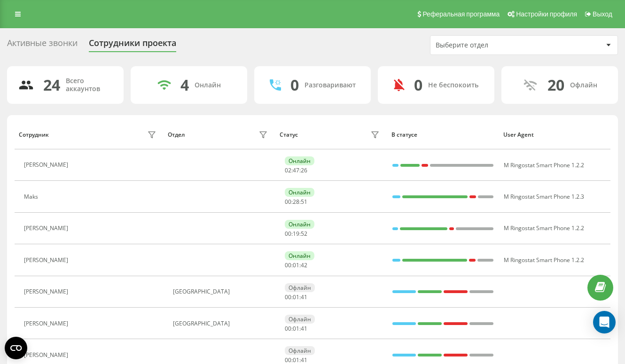 The height and width of the screenshot is (364, 625). What do you see at coordinates (51, 85) in the screenshot?
I see `div: 24` at bounding box center [51, 85].